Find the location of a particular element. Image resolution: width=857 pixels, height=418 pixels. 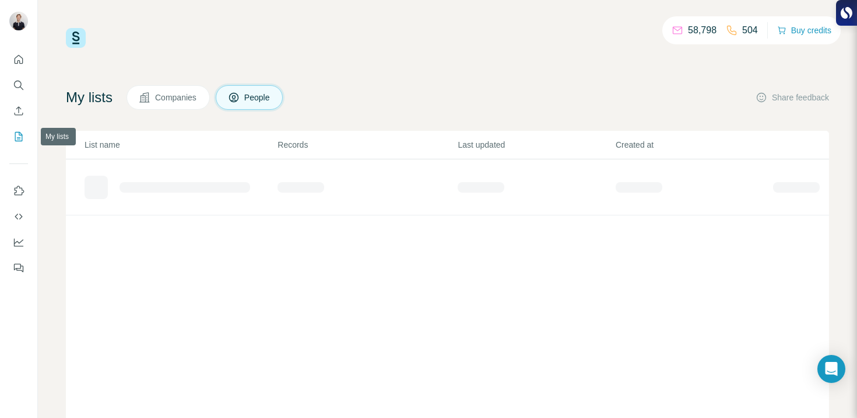

p: Records is located at coordinates (367, 145).